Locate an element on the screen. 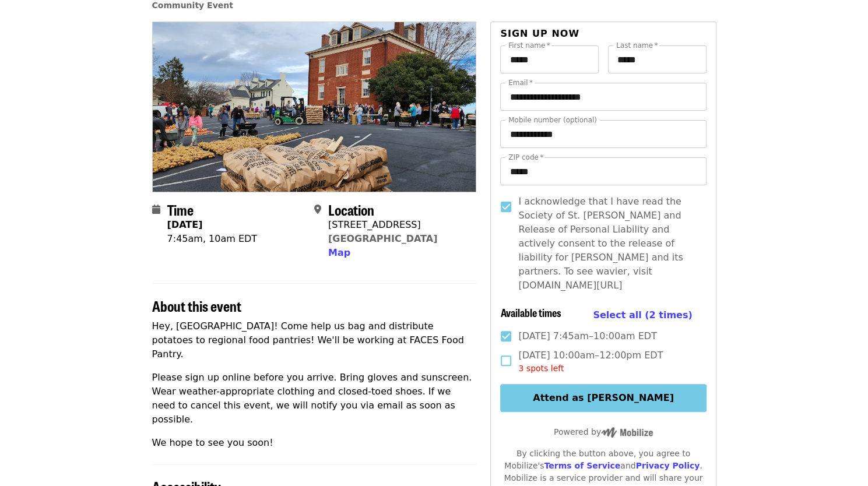  label: Email is located at coordinates (521, 83).